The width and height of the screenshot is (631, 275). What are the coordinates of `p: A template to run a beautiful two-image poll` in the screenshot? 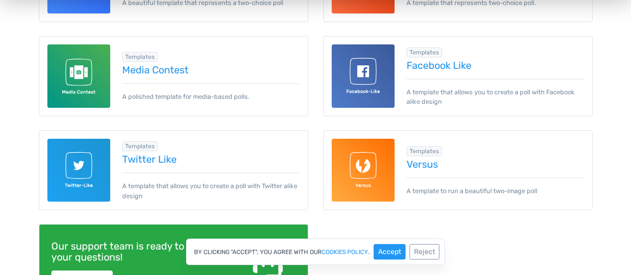 It's located at (496, 187).